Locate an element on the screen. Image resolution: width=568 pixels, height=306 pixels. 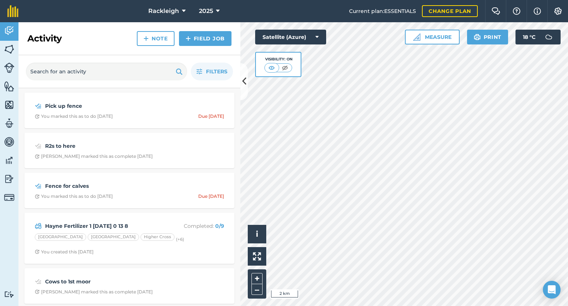
button: Measure is located at coordinates (433, 37).